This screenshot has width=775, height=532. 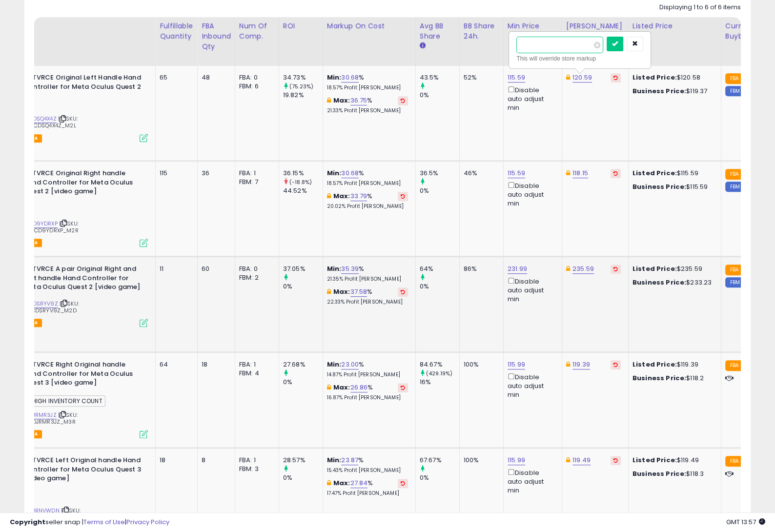 What do you see at coordinates (82, 471) in the screenshot?
I see `b: GFTVRCE Left Original handle Hand Controller for Meta Oculus Quest 3 [video game]` at bounding box center [82, 471].